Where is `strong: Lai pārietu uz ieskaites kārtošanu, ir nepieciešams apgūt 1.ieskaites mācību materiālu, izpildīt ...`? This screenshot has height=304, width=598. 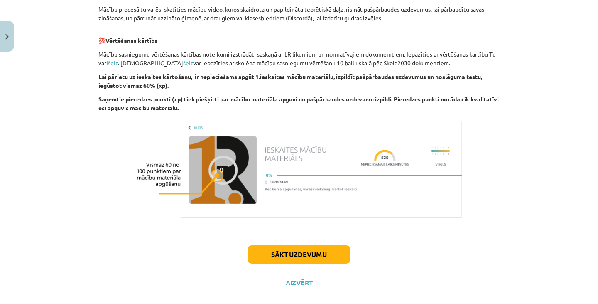
strong: Lai pārietu uz ieskaites kārtošanu, ir nepieciešams apgūt 1.ieskaites mācību materiālu, izpildīt ... is located at coordinates (290, 81).